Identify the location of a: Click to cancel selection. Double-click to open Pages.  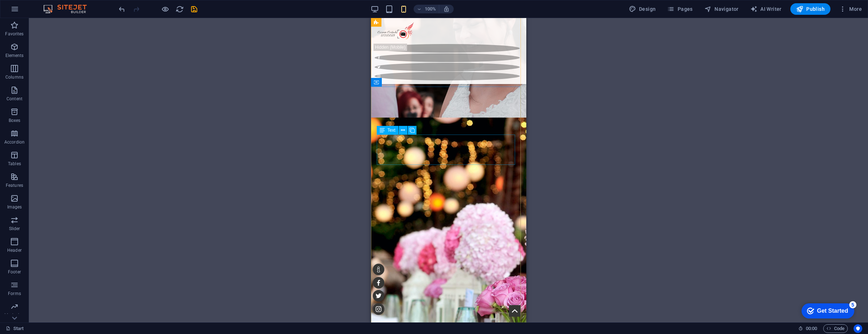
(15, 329).